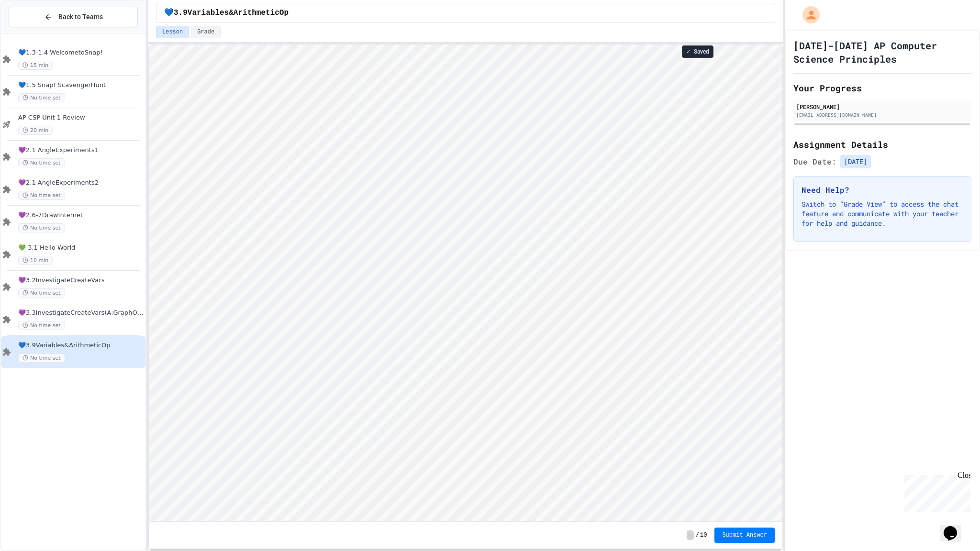 Image resolution: width=980 pixels, height=551 pixels. Describe the element at coordinates (80, 17) in the screenshot. I see `span: Back to Teams` at that location.